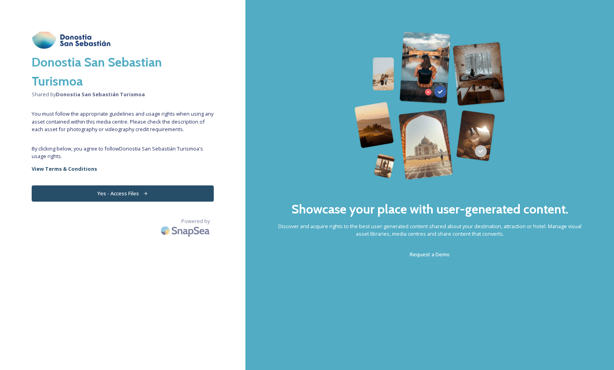  Describe the element at coordinates (123, 152) in the screenshot. I see `span: By clicking below, you agree to follow Donostia San Sebastián Turismoa 's usage rights.` at that location.